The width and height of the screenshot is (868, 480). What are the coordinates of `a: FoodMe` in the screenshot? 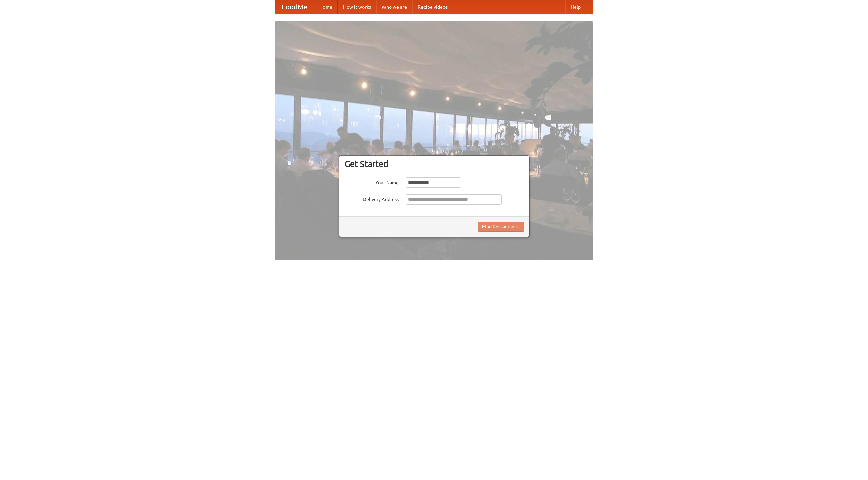 It's located at (294, 7).